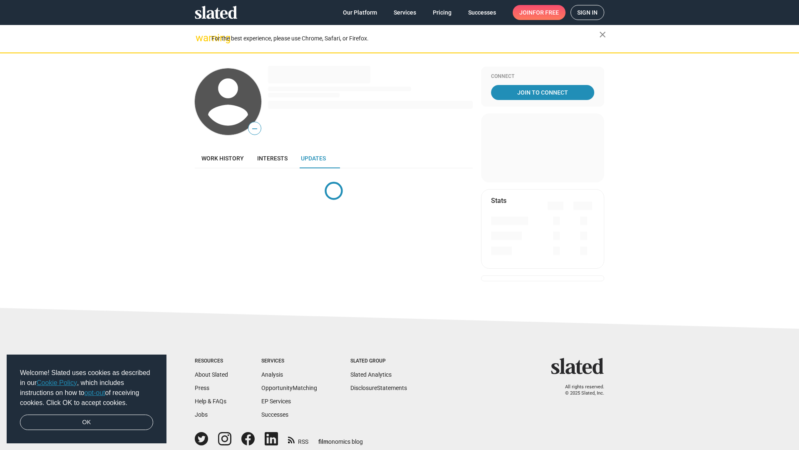 The width and height of the screenshot is (799, 450). Describe the element at coordinates (341, 438) in the screenshot. I see `a: filmonomics blog` at that location.